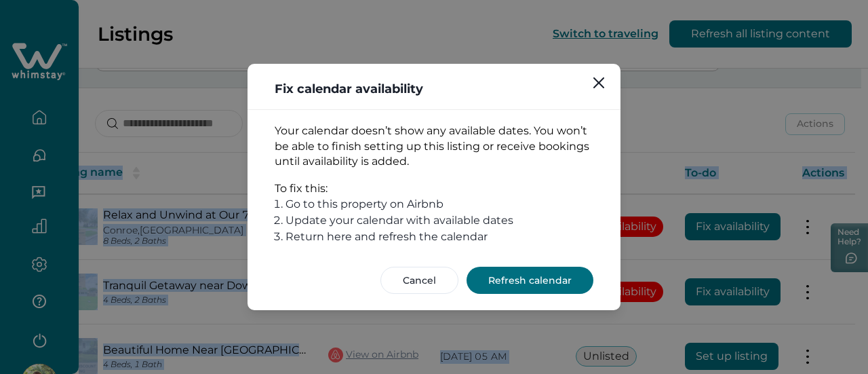  I want to click on button: Close, so click(599, 83).